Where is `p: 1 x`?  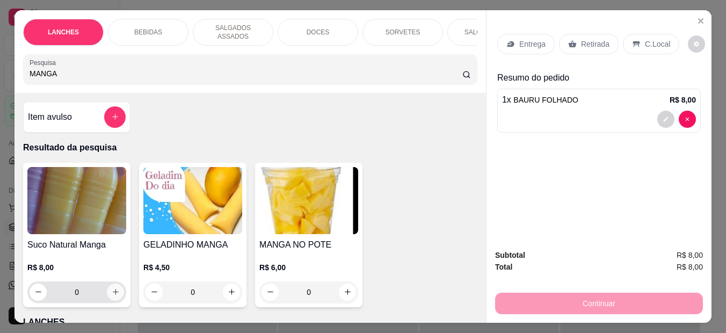
p: 1 x is located at coordinates (540, 100).